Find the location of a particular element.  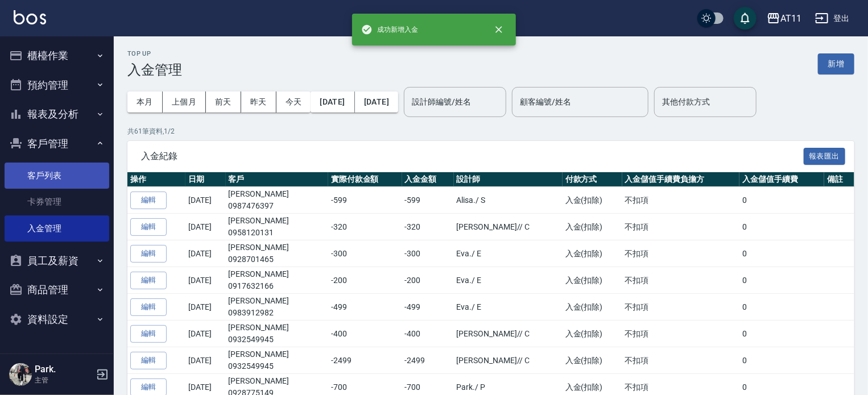

th: 入金金額 is located at coordinates (428, 179).